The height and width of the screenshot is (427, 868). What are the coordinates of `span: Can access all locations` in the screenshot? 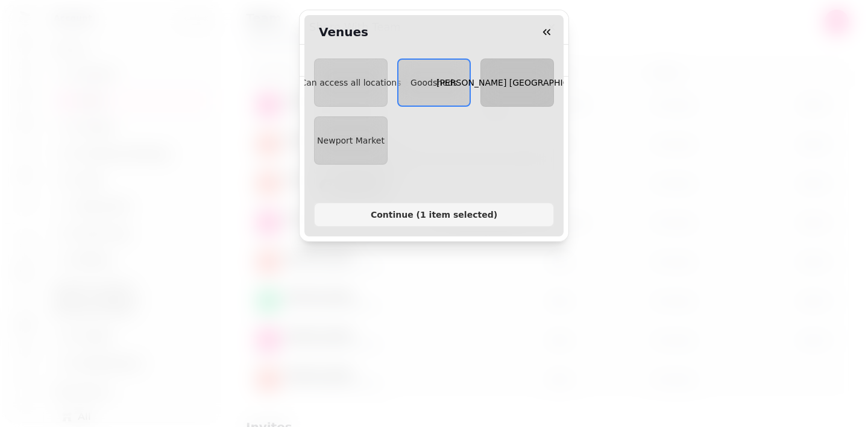 It's located at (351, 83).